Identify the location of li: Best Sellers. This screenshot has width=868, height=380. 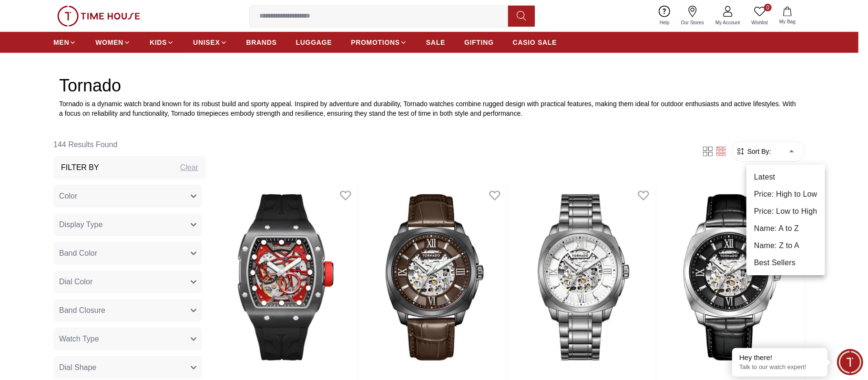
(786, 263).